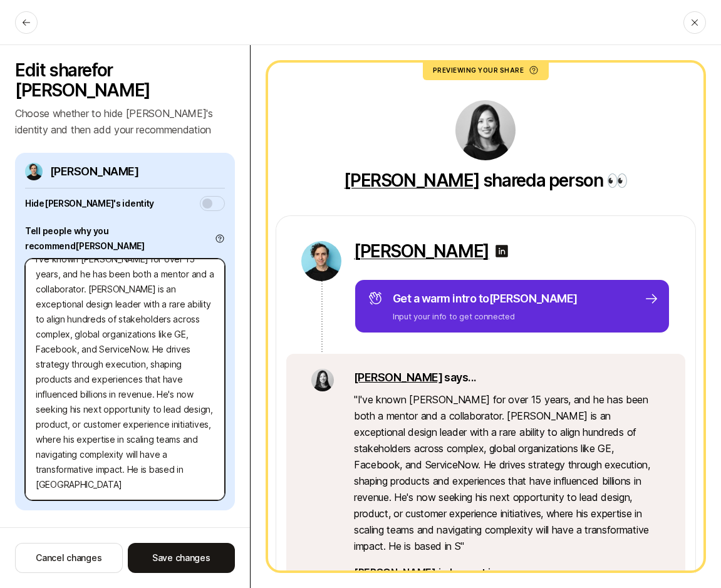 This screenshot has height=588, width=721. I want to click on button: Cancel changes, so click(69, 558).